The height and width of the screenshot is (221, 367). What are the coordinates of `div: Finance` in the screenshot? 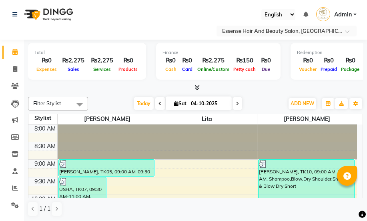 It's located at (218, 52).